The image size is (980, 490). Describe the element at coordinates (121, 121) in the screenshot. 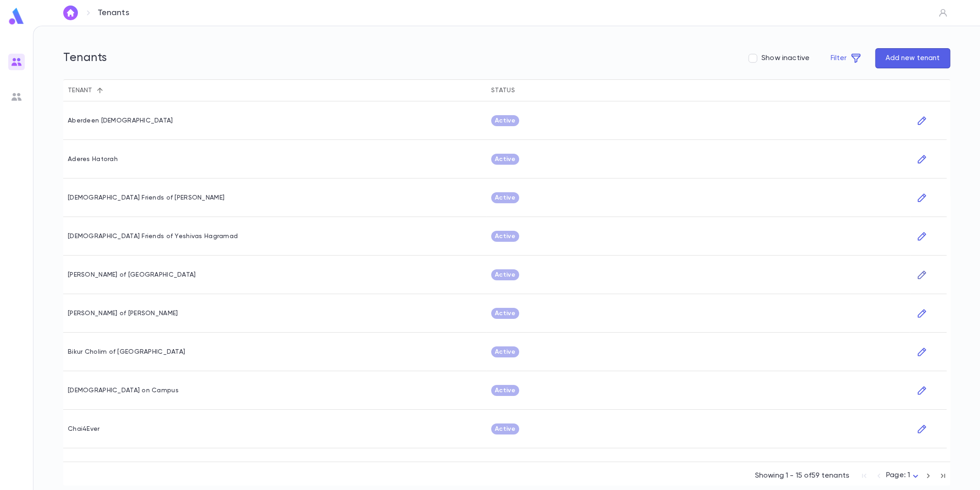

I see `div: Aberdeen Torah` at that location.